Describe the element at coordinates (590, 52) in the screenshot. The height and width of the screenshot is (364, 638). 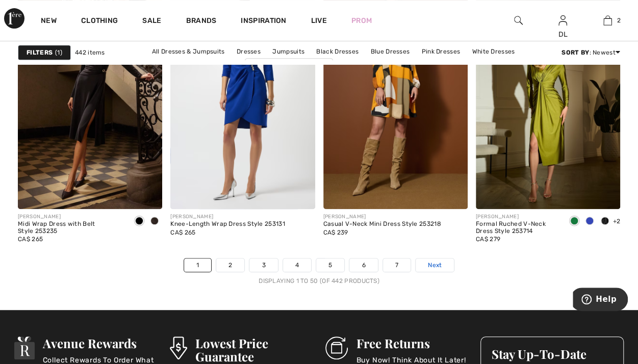
I see `div: : Newest` at that location.